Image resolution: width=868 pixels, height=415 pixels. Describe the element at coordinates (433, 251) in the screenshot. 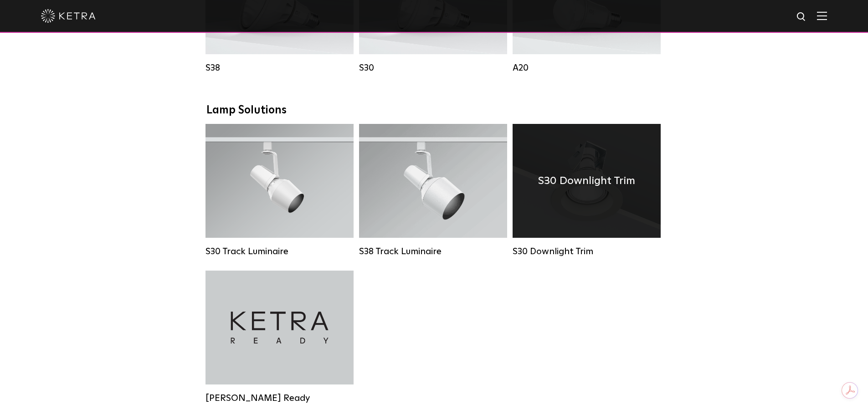

I see `div: S38 Track Luminaire` at that location.